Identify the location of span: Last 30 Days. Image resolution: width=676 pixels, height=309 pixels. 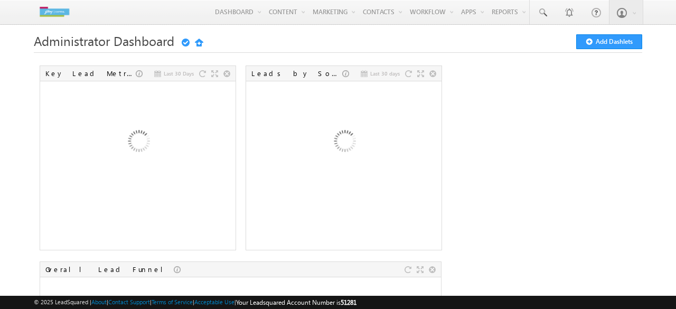
(179, 73).